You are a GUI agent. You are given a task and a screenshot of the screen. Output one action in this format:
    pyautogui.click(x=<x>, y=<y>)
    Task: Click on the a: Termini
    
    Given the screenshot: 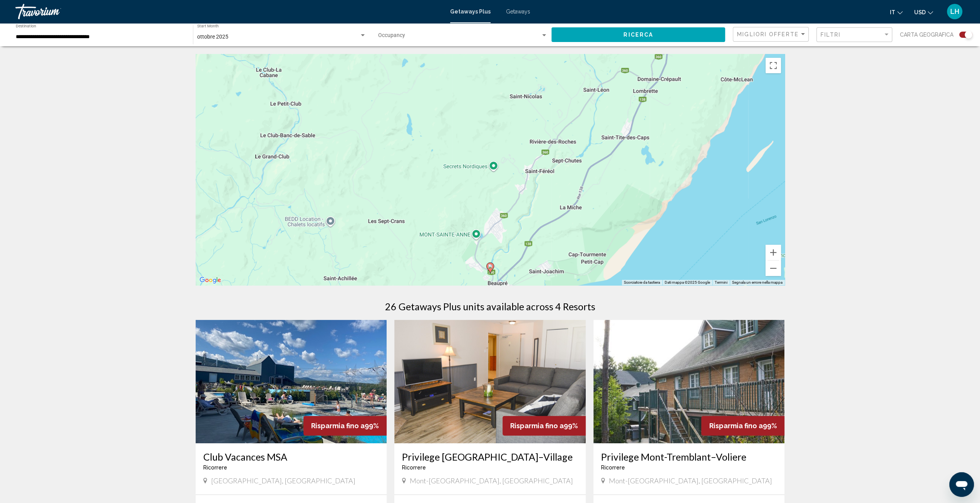 What is the action you would take?
    pyautogui.click(x=721, y=282)
    